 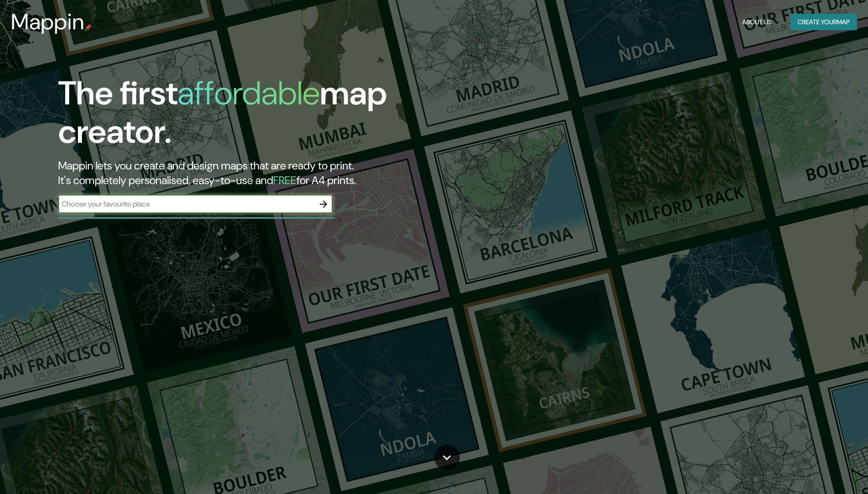 I want to click on h5: FREE, so click(x=285, y=180).